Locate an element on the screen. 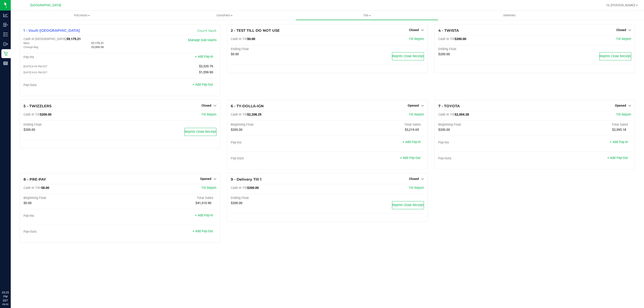  span: Change Bag: is located at coordinates (31, 47).